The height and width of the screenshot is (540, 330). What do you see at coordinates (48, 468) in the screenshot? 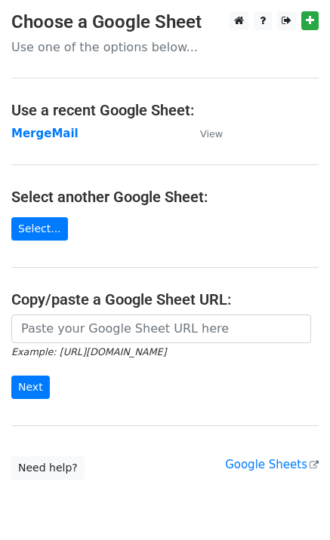
I see `a: Need help?` at bounding box center [48, 468].